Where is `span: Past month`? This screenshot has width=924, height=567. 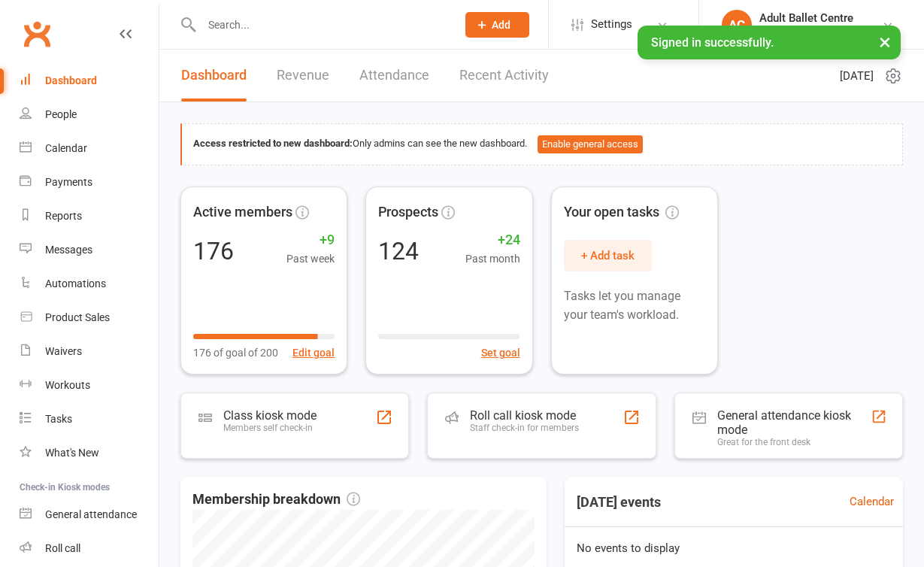 span: Past month is located at coordinates (493, 259).